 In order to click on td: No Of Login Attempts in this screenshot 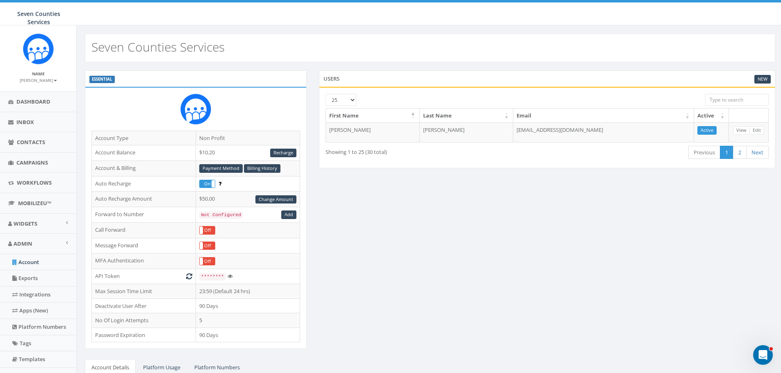, I will do `click(144, 321)`.